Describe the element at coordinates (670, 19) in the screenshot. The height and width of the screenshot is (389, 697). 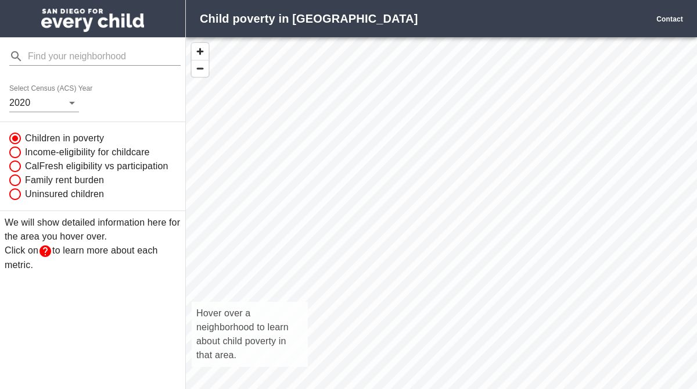
I see `strong: Contact` at that location.